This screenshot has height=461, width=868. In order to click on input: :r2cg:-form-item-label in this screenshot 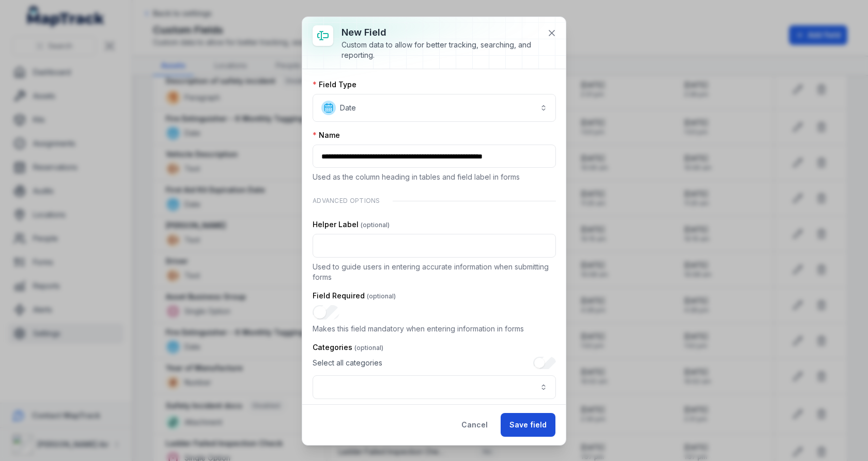, I will do `click(434, 156)`.